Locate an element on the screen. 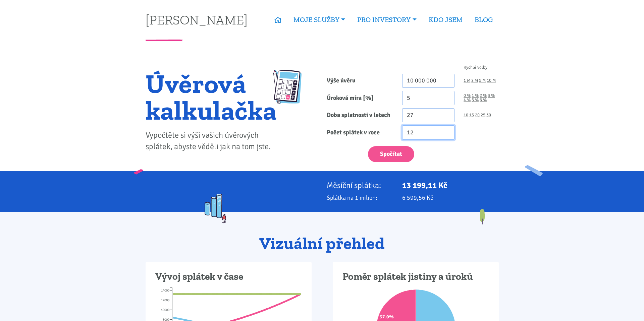  label: Počet splátek v roce is located at coordinates (359, 132).